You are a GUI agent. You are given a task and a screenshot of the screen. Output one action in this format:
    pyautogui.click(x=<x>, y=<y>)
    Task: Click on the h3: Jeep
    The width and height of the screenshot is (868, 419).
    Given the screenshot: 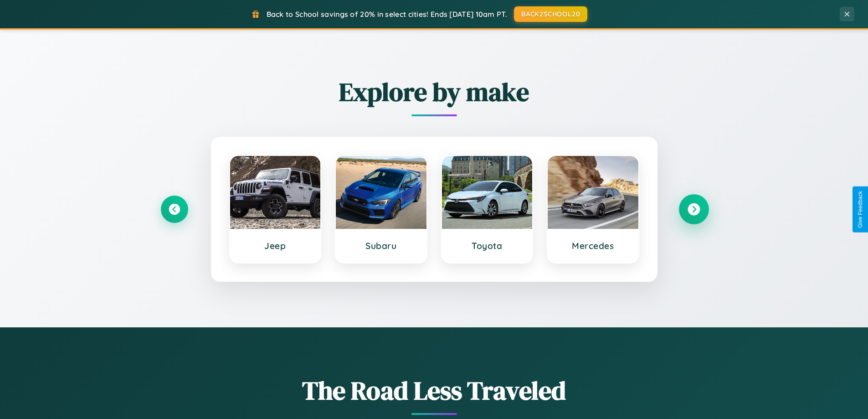 What is the action you would take?
    pyautogui.click(x=275, y=246)
    